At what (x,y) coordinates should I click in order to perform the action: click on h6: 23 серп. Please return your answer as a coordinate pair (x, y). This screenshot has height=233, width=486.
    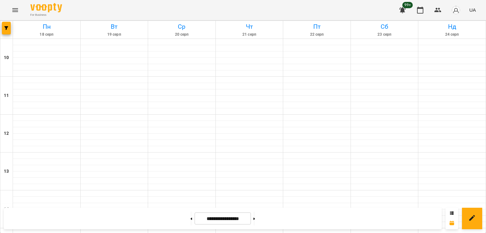
    Looking at the image, I should click on (384, 34).